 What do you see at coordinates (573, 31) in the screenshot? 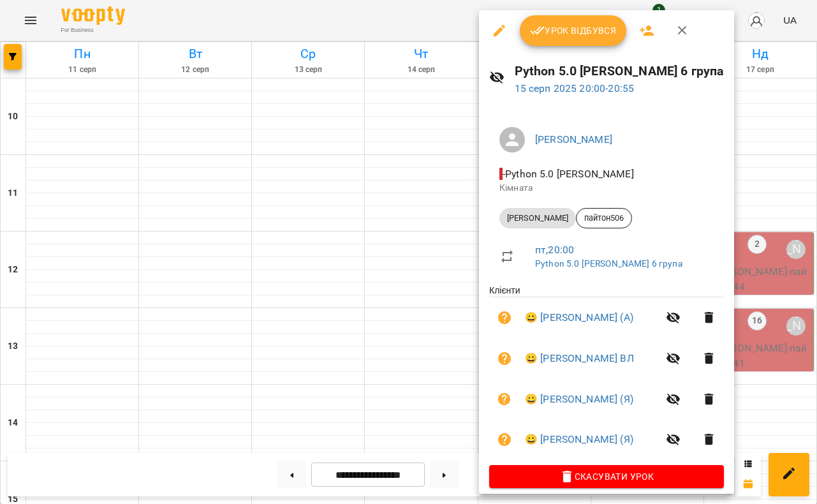
I see `span: Урок відбувся` at bounding box center [573, 31].